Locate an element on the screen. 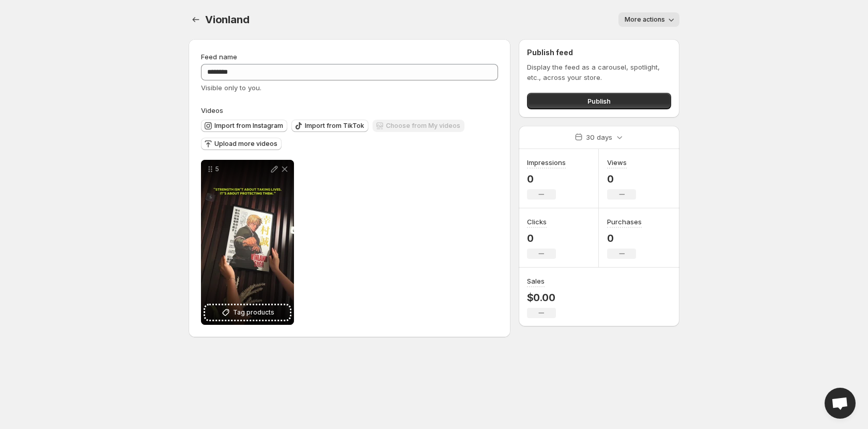 Image resolution: width=868 pixels, height=429 pixels. span: Publish is located at coordinates (599, 101).